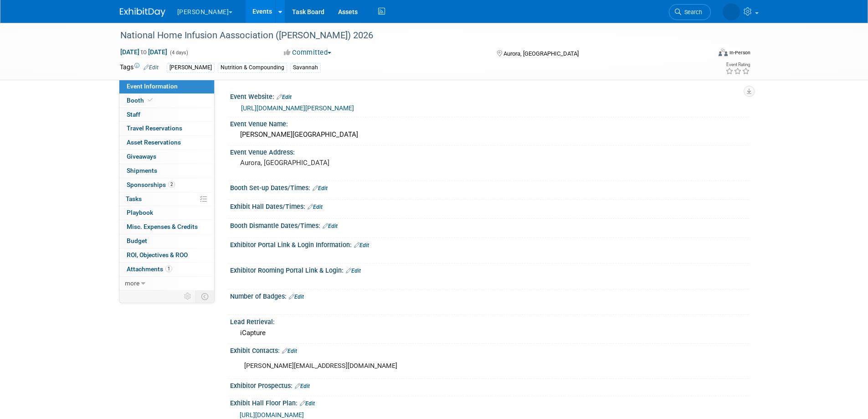 The height and width of the screenshot is (419, 868). What do you see at coordinates (489, 96) in the screenshot?
I see `div: Event Website:` at bounding box center [489, 96].